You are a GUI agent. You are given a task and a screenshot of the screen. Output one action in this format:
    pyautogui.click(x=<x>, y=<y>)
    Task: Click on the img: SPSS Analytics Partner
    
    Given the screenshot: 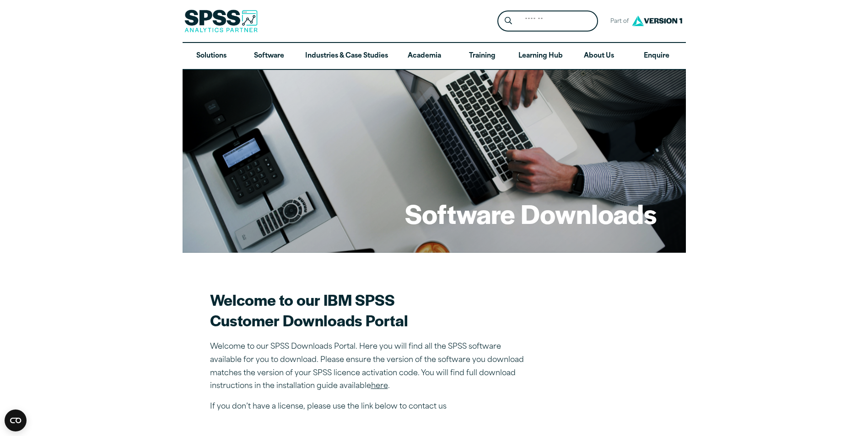 What is the action you would take?
    pyautogui.click(x=221, y=21)
    